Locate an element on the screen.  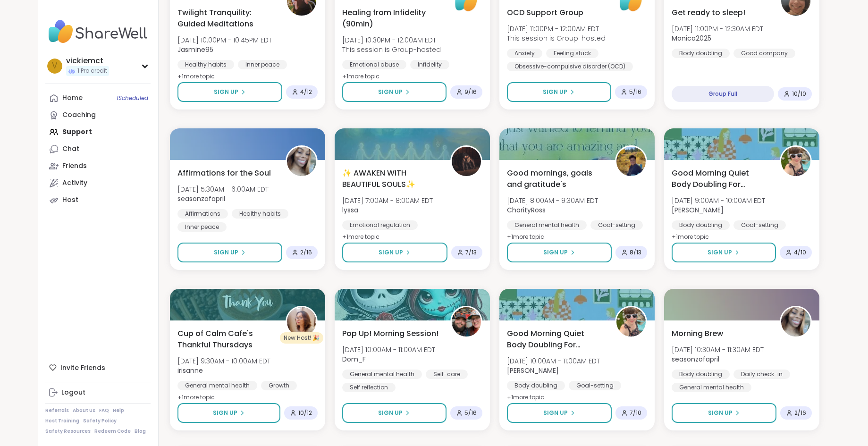
span: v is located at coordinates (54, 66).